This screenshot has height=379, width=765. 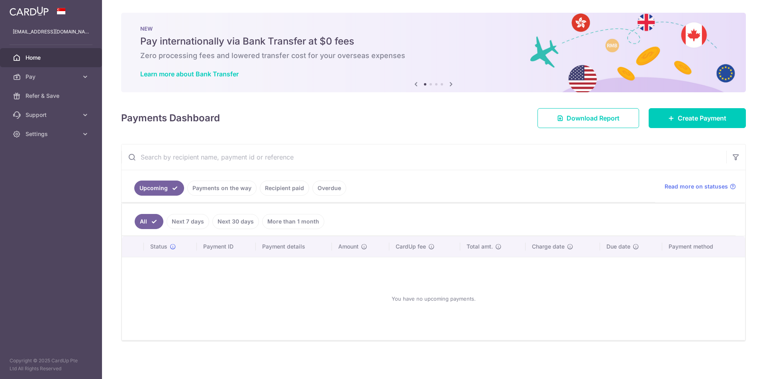 What do you see at coordinates (284, 188) in the screenshot?
I see `a: Recipient paid` at bounding box center [284, 188].